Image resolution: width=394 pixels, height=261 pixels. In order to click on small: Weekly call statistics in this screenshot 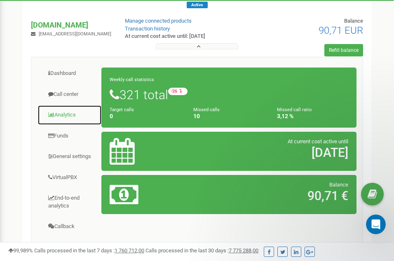, I will do `click(132, 80)`.